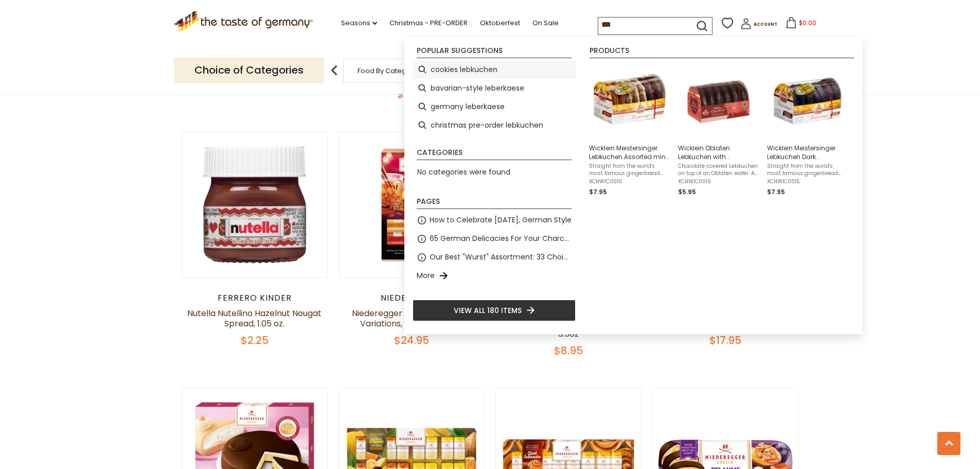 Image resolution: width=980 pixels, height=469 pixels. Describe the element at coordinates (569, 351) in the screenshot. I see `span: $8.95` at that location.